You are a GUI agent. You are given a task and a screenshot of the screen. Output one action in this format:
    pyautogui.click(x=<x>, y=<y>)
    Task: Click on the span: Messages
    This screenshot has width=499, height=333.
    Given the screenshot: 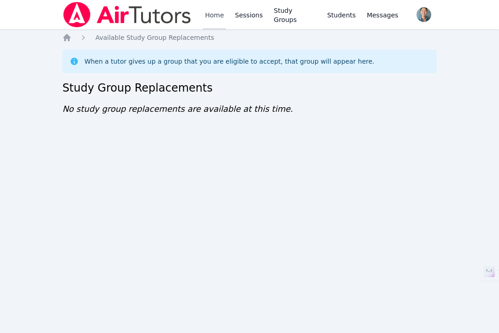 What is the action you would take?
    pyautogui.click(x=382, y=15)
    